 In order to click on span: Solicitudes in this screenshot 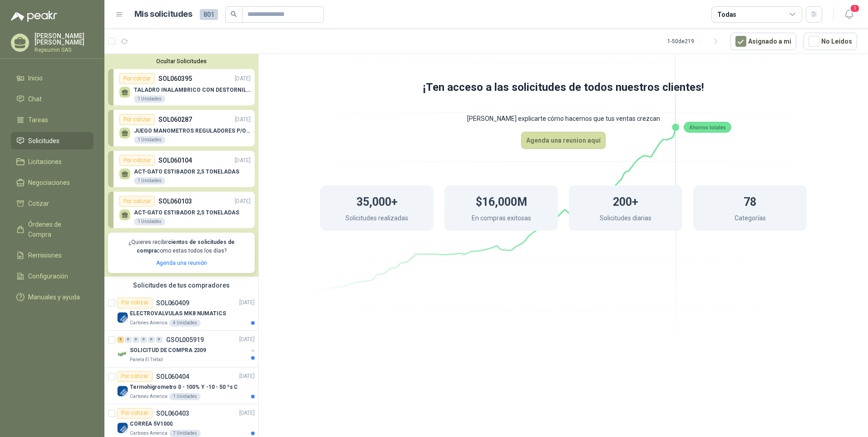, I will do `click(43, 141)`.